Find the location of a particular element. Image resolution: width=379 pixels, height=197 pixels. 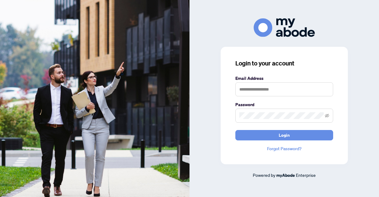

h3: Login to your account is located at coordinates (284, 63).